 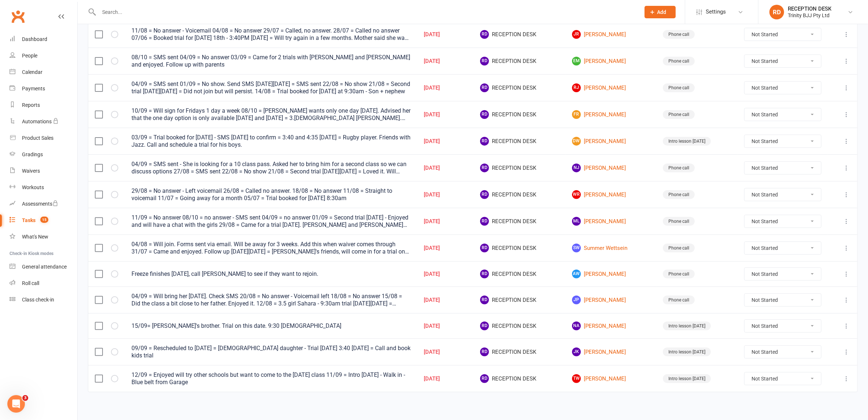 What do you see at coordinates (271, 249) in the screenshot?
I see `div: 04/08 = Will join. Forms sent via email. Will be away for 3 weeks. Add this when waiver comes thr...` at bounding box center [271, 249].